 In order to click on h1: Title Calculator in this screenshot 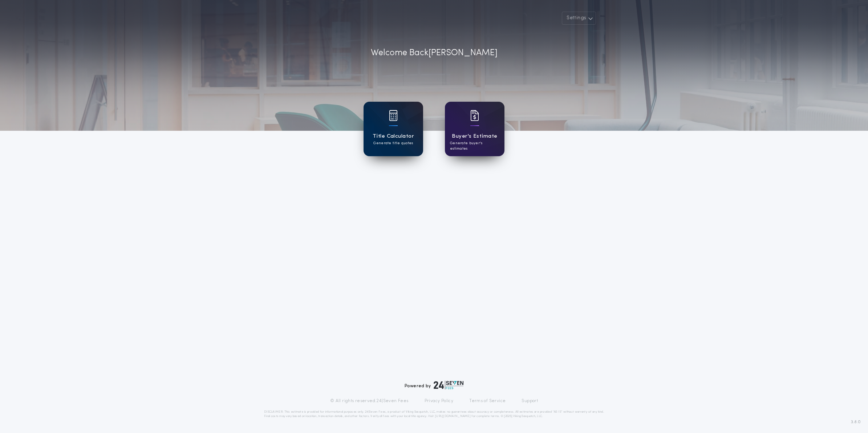, I will do `click(393, 136)`.